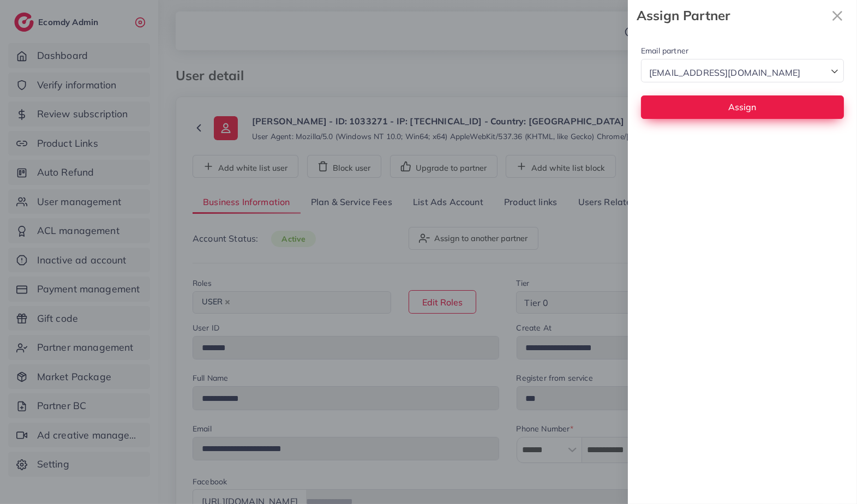  Describe the element at coordinates (838, 16) in the screenshot. I see `svg: x` at that location.